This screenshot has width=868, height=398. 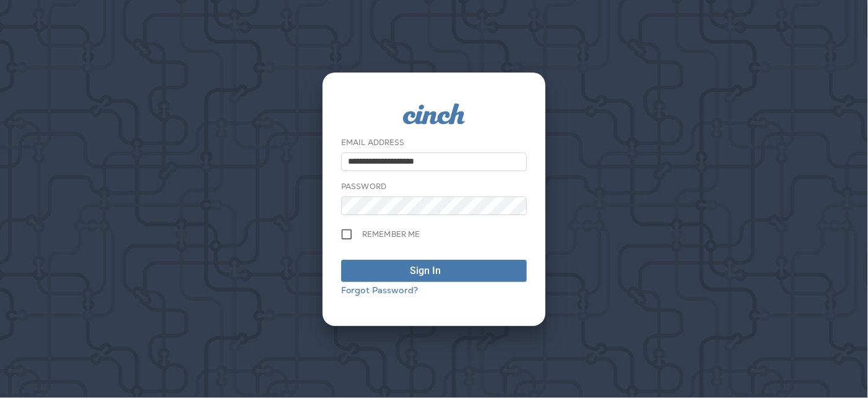 I want to click on div: Sign In, so click(x=426, y=271).